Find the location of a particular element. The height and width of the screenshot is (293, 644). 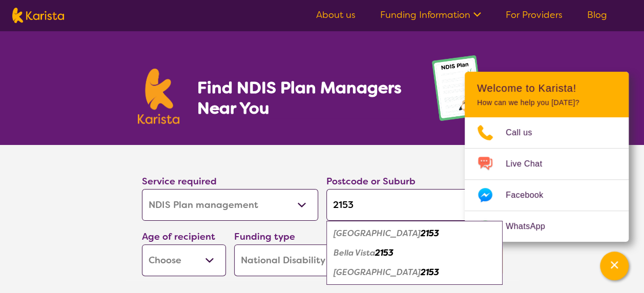

div: Winston Hills 2153 is located at coordinates (414, 273).